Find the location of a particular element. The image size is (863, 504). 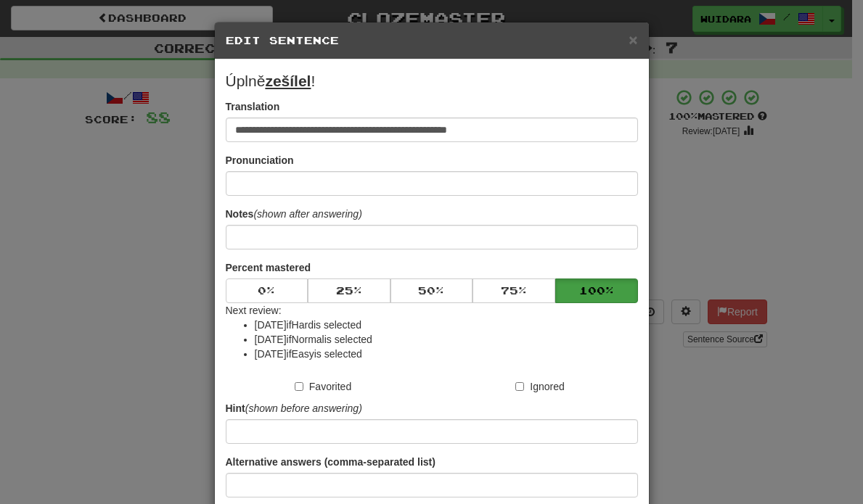

button: 0% is located at coordinates (267, 291).